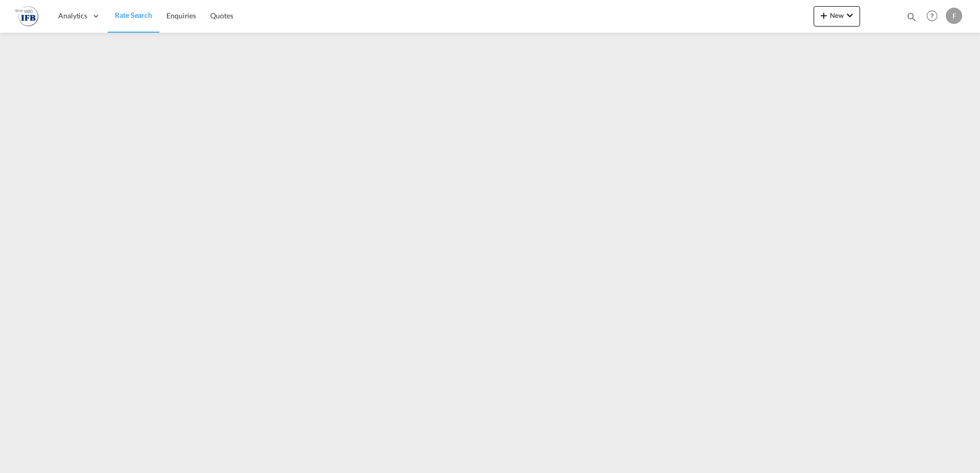 The width and height of the screenshot is (980, 473). What do you see at coordinates (912, 19) in the screenshot?
I see `div: icon-magnify` at bounding box center [912, 19].